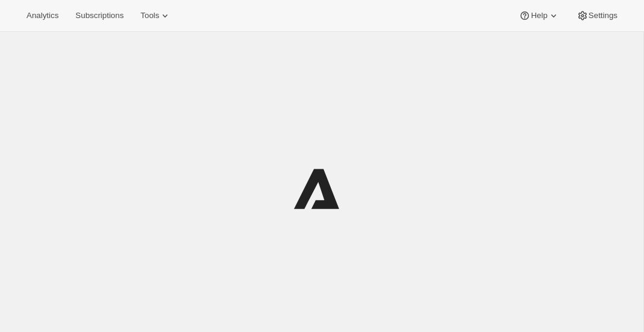 This screenshot has width=644, height=332. I want to click on span: Analytics, so click(42, 16).